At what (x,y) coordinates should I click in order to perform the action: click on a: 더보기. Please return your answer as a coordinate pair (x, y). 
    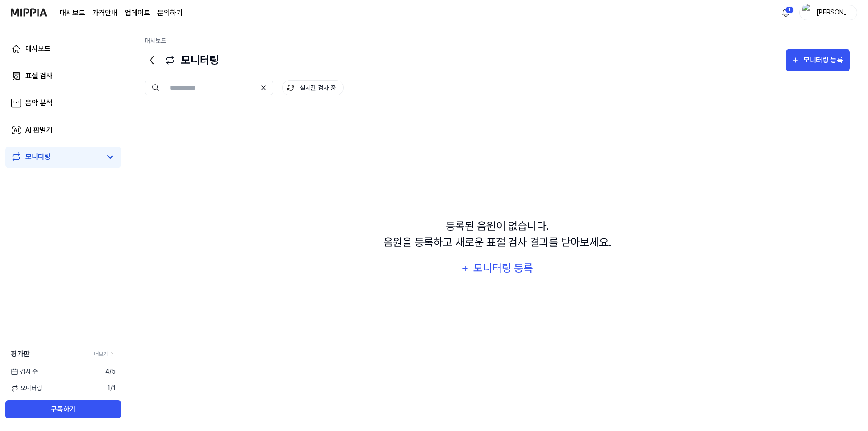
    Looking at the image, I should click on (105, 354).